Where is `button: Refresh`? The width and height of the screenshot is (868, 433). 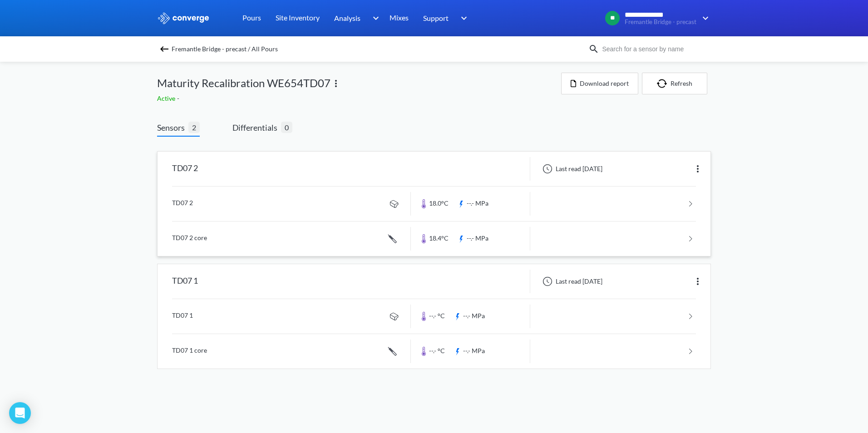
button: Refresh is located at coordinates (675, 83).